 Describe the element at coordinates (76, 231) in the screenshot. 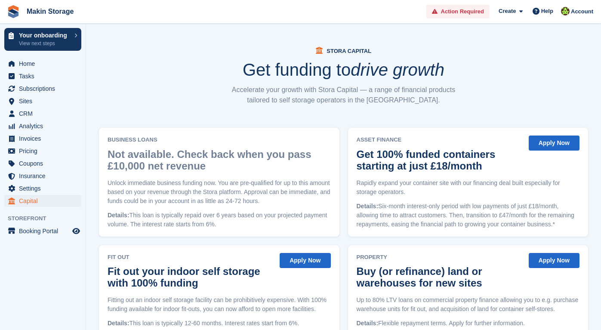

I see `a: Preview store` at that location.